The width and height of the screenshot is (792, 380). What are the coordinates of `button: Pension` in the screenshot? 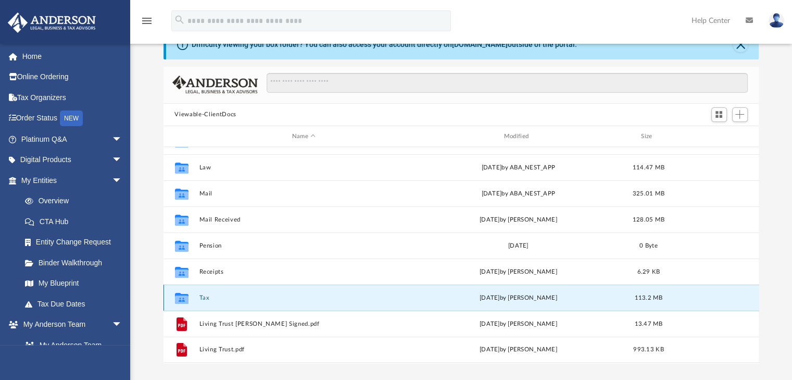 It's located at (304, 245).